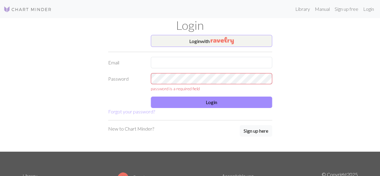 The image size is (380, 176). What do you see at coordinates (369, 9) in the screenshot?
I see `a: Login` at bounding box center [369, 9].